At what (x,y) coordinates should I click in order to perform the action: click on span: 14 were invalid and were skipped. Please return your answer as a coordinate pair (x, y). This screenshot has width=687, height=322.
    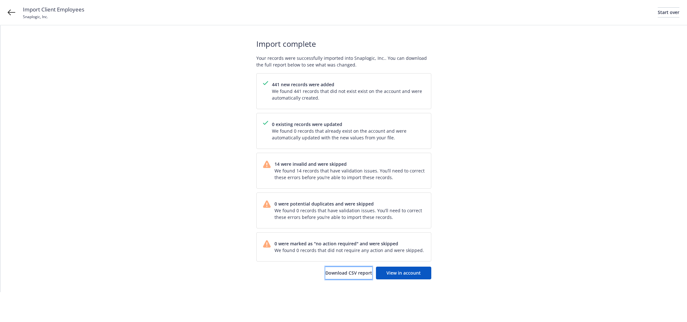
    Looking at the image, I should click on (350, 164).